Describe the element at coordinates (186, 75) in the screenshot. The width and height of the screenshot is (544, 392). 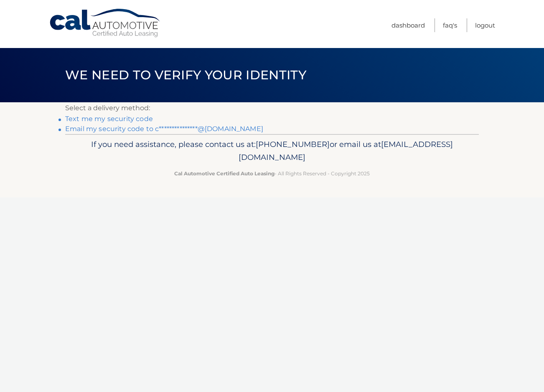
I see `span: We need to verify your identity` at that location.